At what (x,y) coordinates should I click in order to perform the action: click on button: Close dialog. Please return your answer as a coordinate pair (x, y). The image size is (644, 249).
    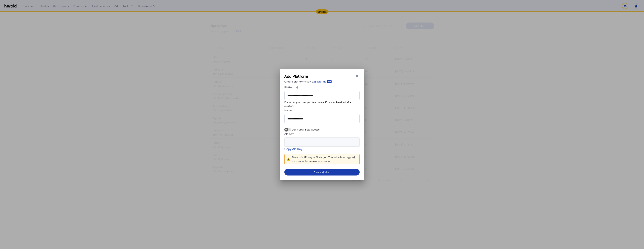
    Looking at the image, I should click on (322, 172).